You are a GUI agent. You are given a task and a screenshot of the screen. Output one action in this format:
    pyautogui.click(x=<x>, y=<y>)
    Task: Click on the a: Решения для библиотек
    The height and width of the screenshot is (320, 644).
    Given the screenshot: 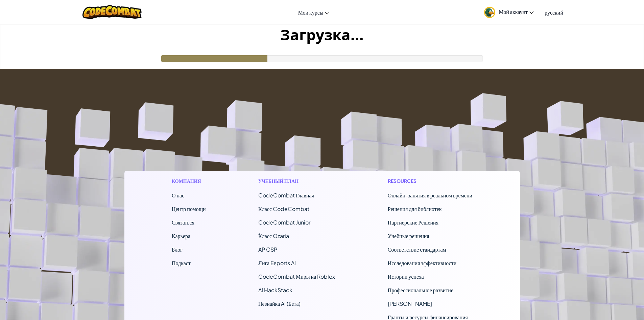 What is the action you would take?
    pyautogui.click(x=414, y=208)
    